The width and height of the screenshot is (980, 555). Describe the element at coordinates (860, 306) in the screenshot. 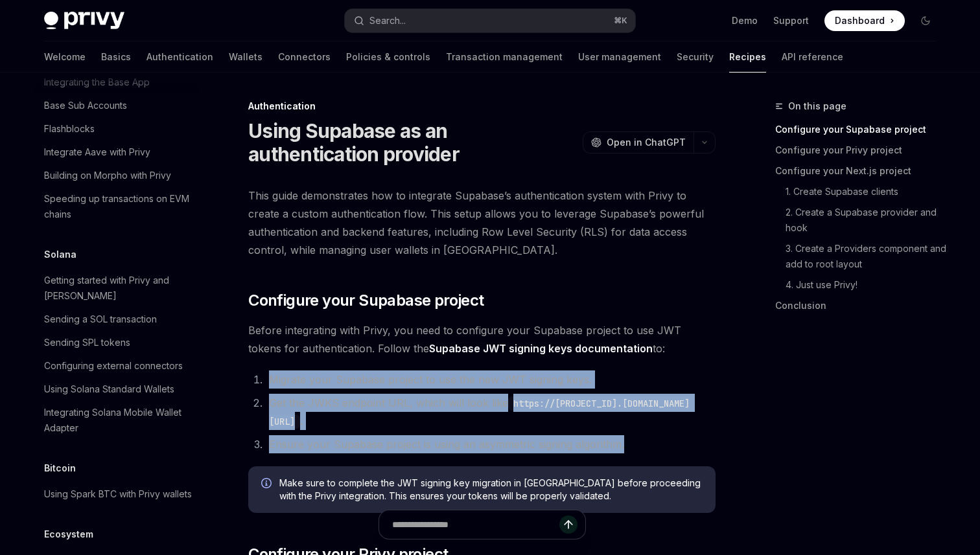

I see `a: Conclusion` at that location.